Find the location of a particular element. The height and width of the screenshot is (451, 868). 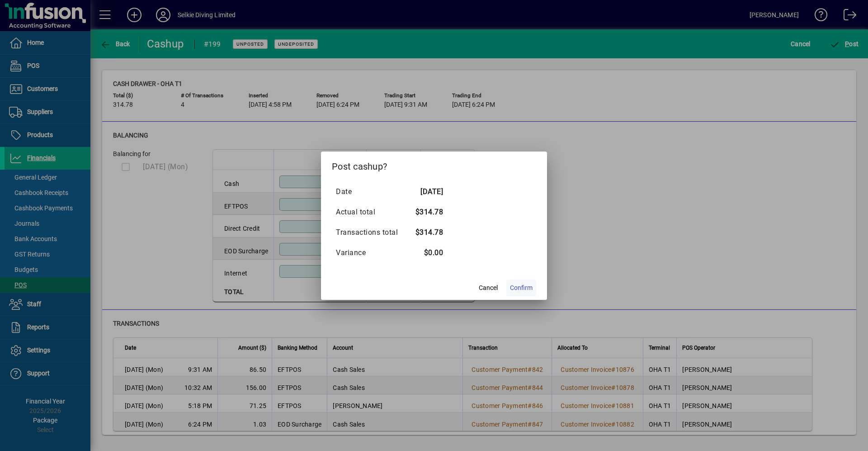

button: Confirm is located at coordinates (521, 288).